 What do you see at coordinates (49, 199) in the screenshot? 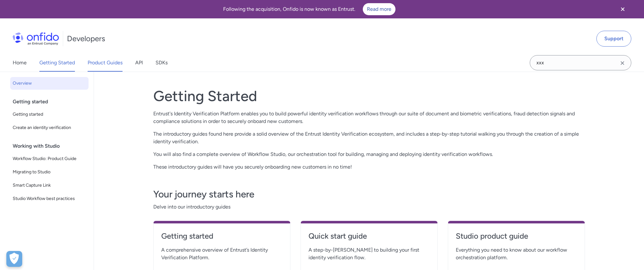
I see `span: Studio Workflow best practices` at bounding box center [49, 199].